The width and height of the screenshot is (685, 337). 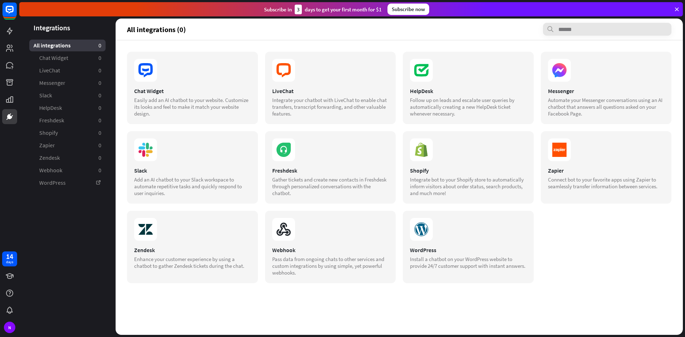 What do you see at coordinates (51, 170) in the screenshot?
I see `span: Webhook` at bounding box center [51, 170].